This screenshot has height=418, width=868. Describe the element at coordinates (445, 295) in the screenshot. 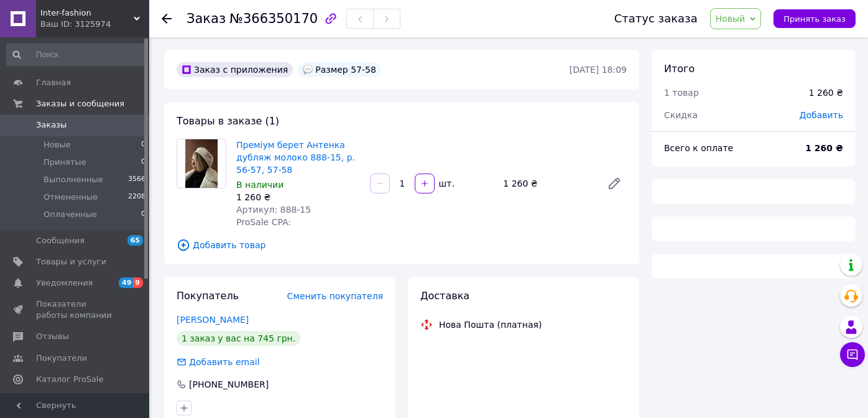

I see `span: Доставка` at that location.